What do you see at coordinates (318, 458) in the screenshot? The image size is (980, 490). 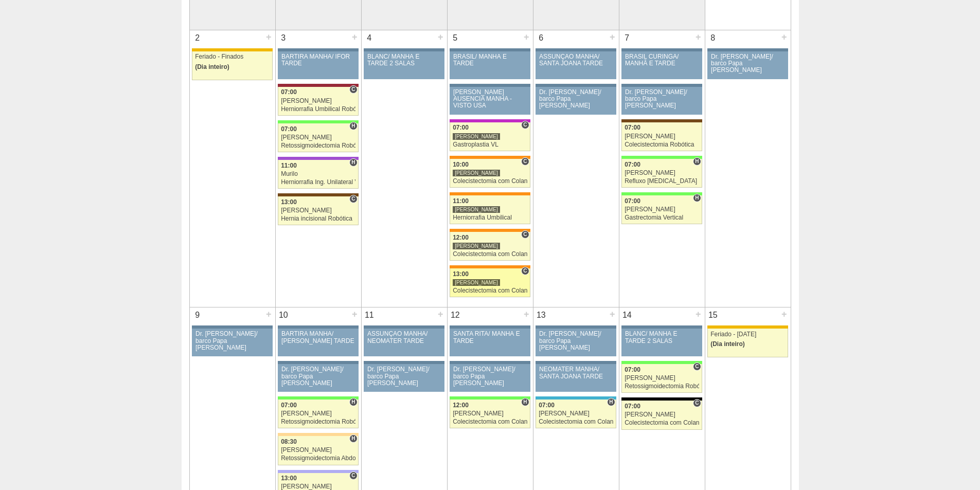 I see `div: Retossigmoidectomia Abdominal` at bounding box center [318, 458].